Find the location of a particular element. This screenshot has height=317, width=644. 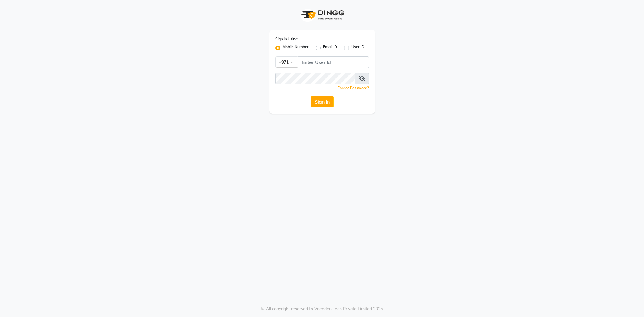

button: Sign In is located at coordinates (322, 102).